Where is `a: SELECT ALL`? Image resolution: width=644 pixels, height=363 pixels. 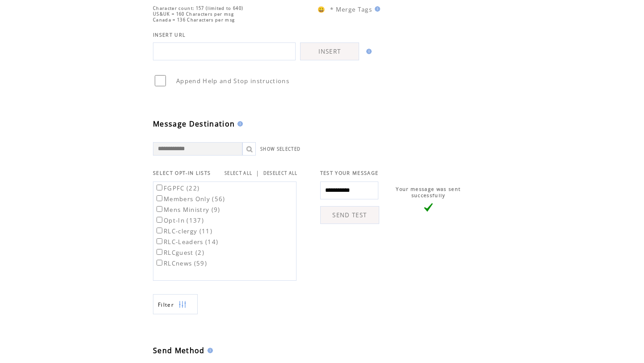
a: SELECT ALL is located at coordinates (238, 173).